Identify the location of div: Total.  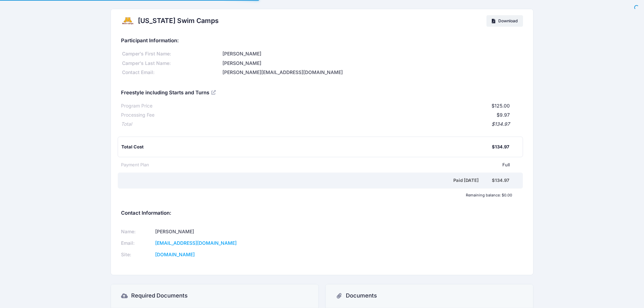
(126, 124).